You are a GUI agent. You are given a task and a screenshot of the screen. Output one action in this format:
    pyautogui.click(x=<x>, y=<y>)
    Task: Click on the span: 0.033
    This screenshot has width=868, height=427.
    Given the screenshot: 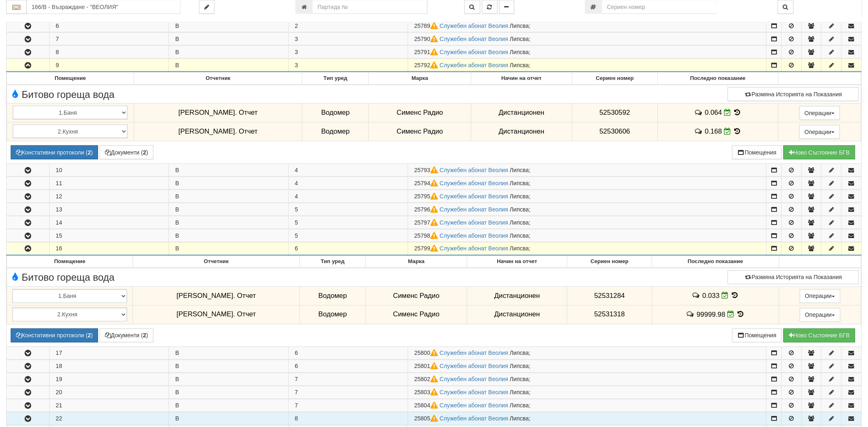 What is the action you would take?
    pyautogui.click(x=711, y=296)
    